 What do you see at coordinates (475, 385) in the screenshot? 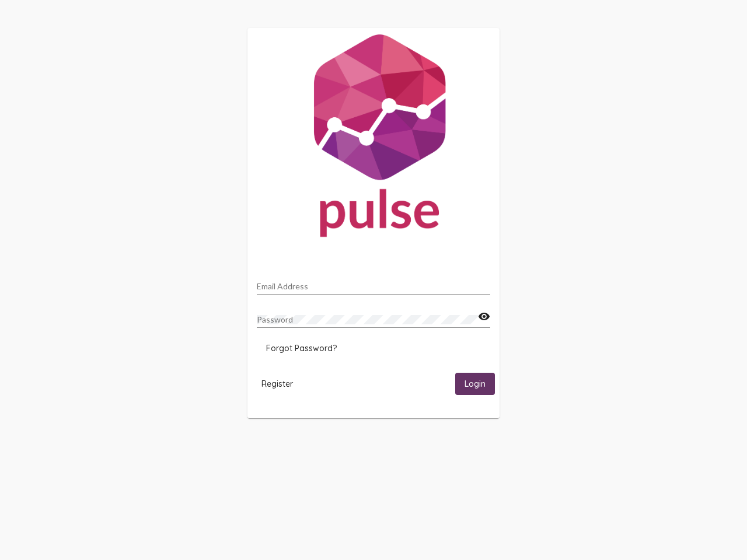
I see `span: Login` at bounding box center [475, 385].